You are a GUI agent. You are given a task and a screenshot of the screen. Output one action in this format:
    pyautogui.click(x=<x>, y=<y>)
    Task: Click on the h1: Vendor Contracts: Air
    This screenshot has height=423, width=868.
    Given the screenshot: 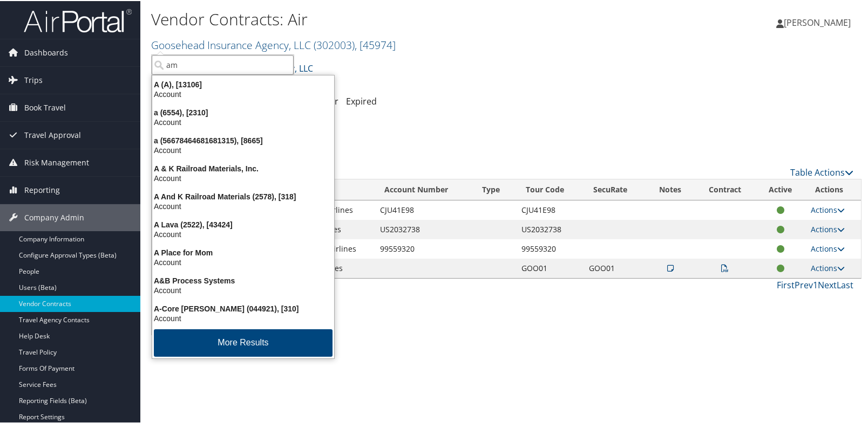 What is the action you would take?
    pyautogui.click(x=387, y=18)
    